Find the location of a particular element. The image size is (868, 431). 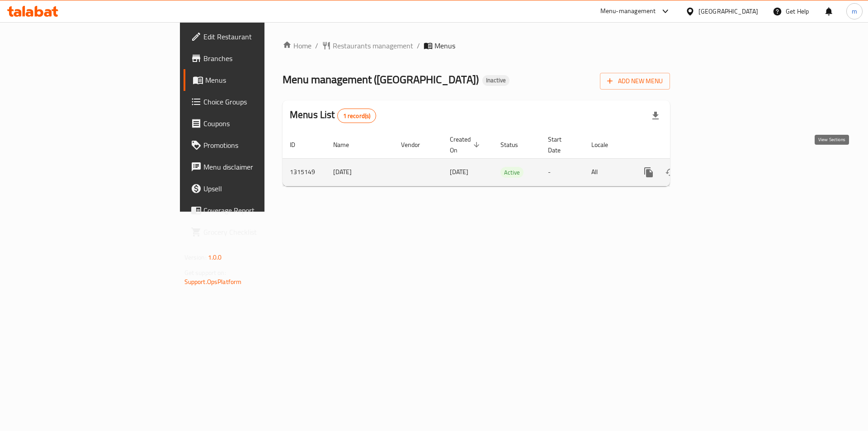

div: Total records count is located at coordinates (357, 116).